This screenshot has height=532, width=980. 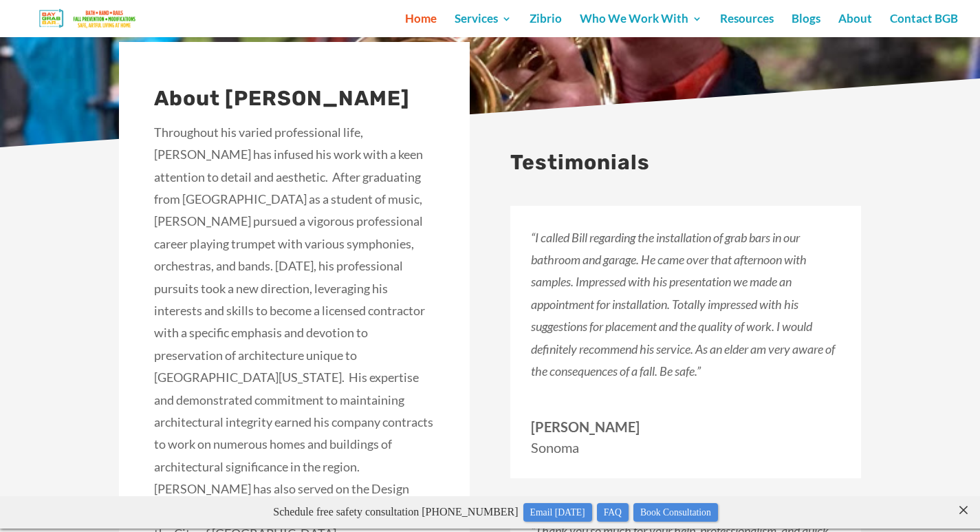 I want to click on a: Book Consultation, so click(x=676, y=16).